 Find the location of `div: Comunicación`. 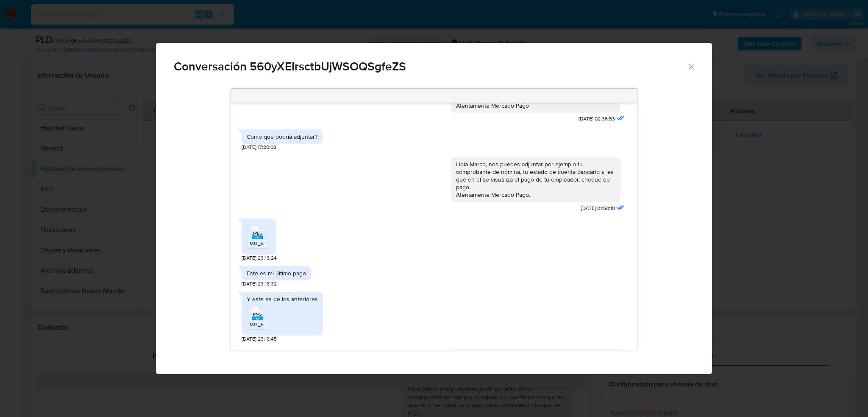

div: Comunicación is located at coordinates (434, 209).